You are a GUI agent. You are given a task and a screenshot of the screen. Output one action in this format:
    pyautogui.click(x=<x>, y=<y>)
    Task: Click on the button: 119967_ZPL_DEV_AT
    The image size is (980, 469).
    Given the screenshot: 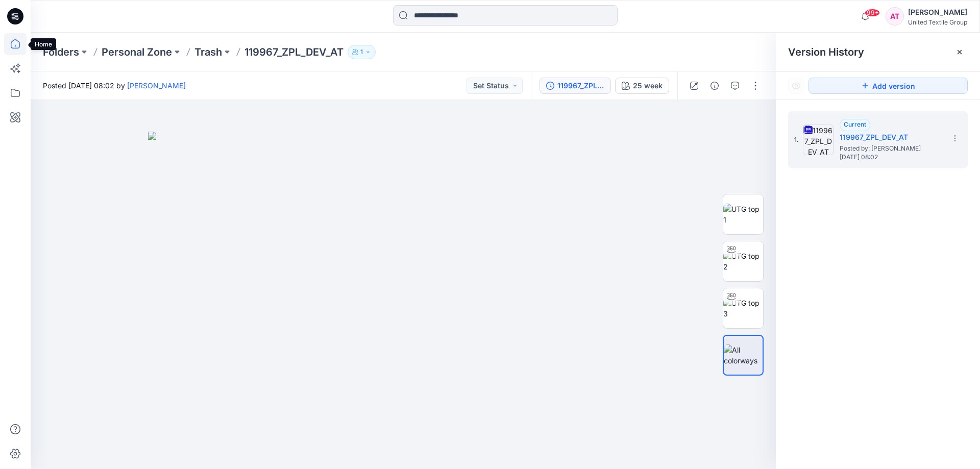 What is the action you would take?
    pyautogui.click(x=575, y=86)
    